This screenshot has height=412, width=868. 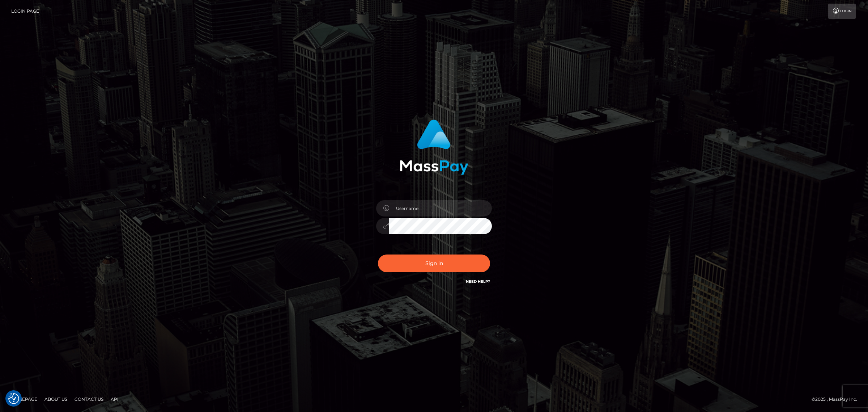 What do you see at coordinates (115, 399) in the screenshot?
I see `a: API` at bounding box center [115, 399].